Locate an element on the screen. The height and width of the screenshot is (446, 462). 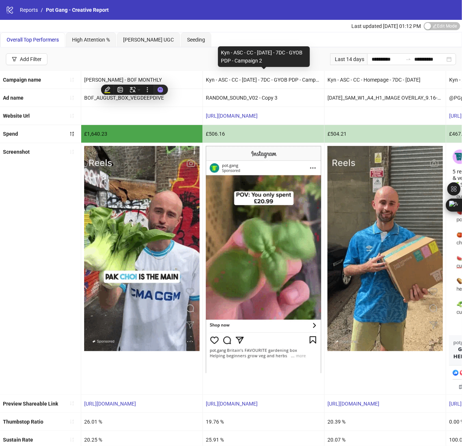
span: Pot Gang - Creative Report is located at coordinates (77, 10).